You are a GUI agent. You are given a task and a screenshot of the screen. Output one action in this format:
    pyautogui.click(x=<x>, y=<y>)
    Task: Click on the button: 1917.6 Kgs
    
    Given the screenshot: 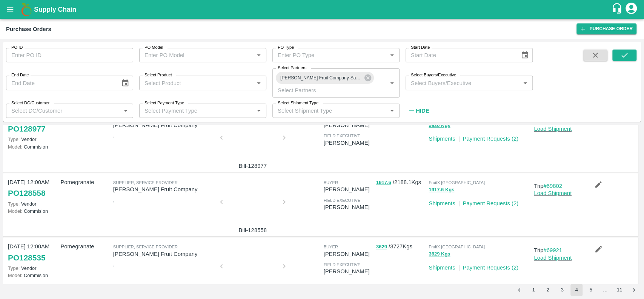 What is the action you would take?
    pyautogui.click(x=441, y=189)
    